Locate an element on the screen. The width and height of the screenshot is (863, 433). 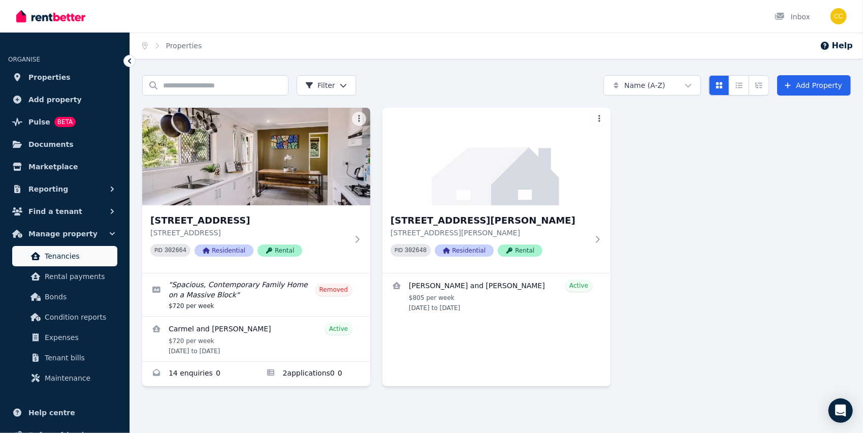
a: Maintenance is located at coordinates (65, 378).